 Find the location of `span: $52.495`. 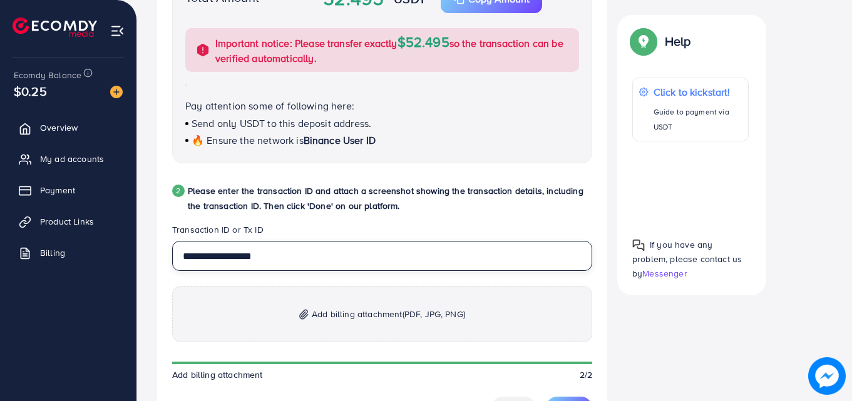

span: $52.495 is located at coordinates (423, 41).